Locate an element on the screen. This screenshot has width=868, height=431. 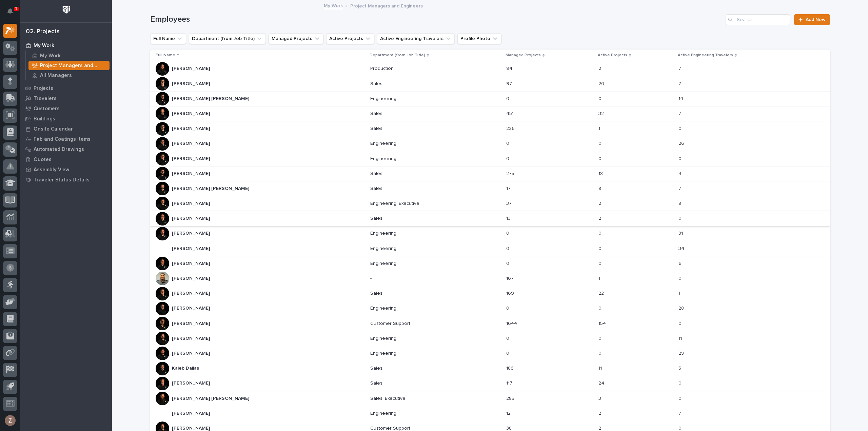
button: Full Name is located at coordinates (168, 39).